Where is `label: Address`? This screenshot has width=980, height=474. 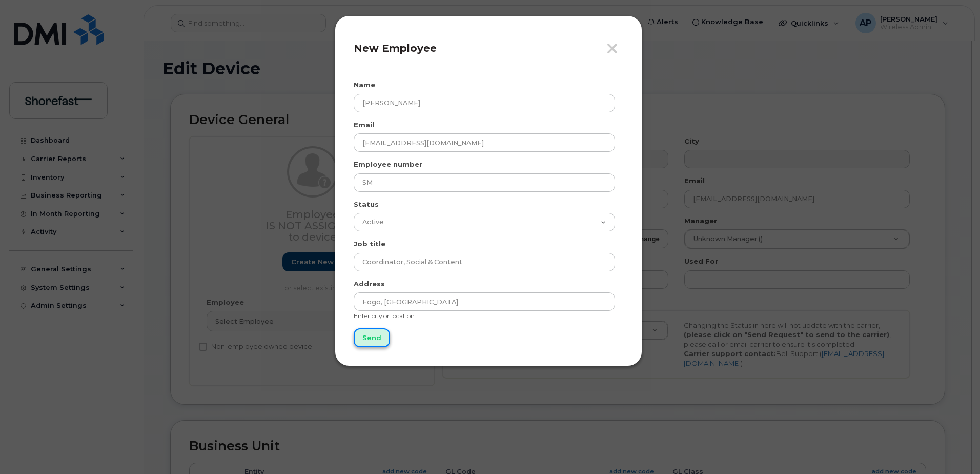 label: Address is located at coordinates (369, 284).